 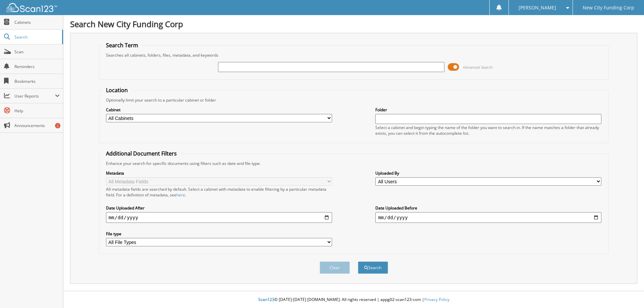 I want to click on label: Date Uploaded Before, so click(x=489, y=208).